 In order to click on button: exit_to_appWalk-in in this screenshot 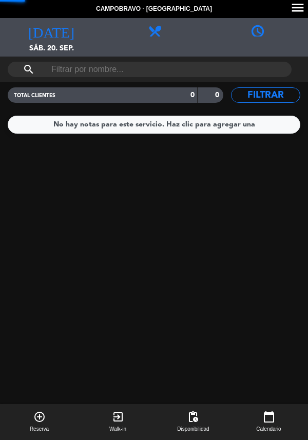, I will do `click(118, 422)`.